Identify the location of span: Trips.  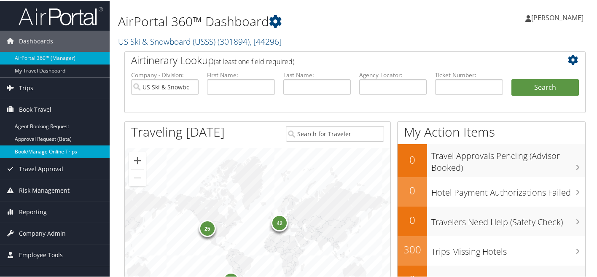
(26, 87).